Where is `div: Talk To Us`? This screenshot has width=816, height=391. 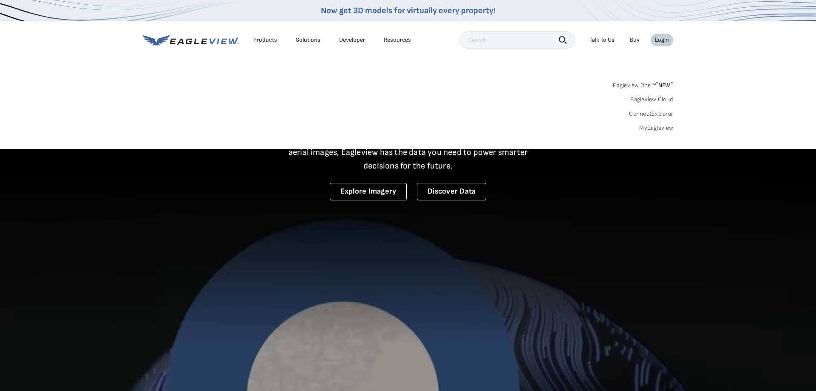 div: Talk To Us is located at coordinates (602, 40).